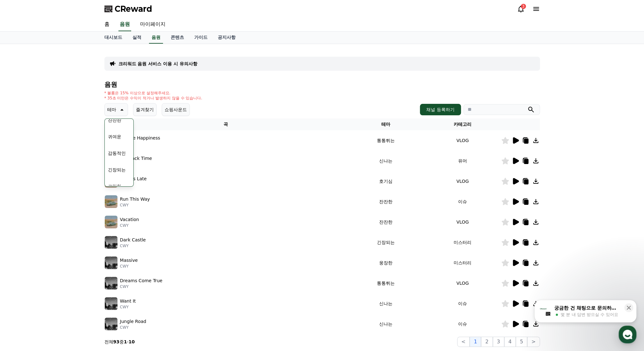 The height and width of the screenshot is (351, 644). I want to click on span: 홈, so click(22, 214).